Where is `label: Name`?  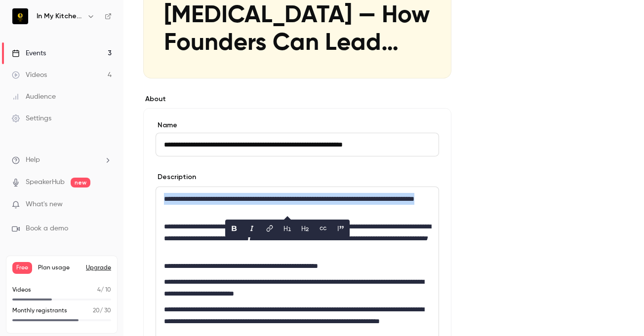
label: Name is located at coordinates (297, 126).